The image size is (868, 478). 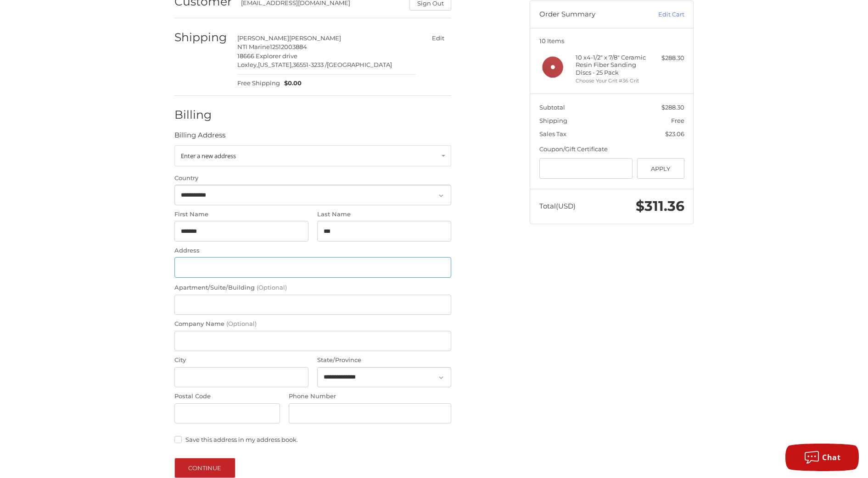 What do you see at coordinates (831, 457) in the screenshot?
I see `span: Chat` at bounding box center [831, 457].